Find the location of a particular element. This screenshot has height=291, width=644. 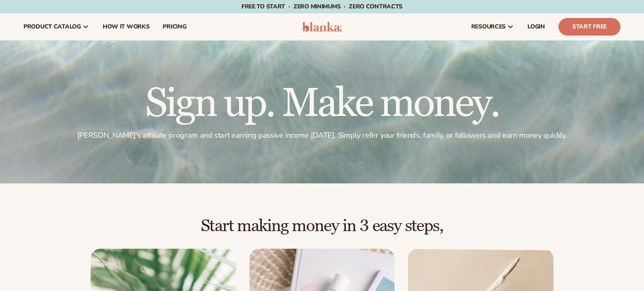

h1: Sign up. Make money. is located at coordinates (322, 104).